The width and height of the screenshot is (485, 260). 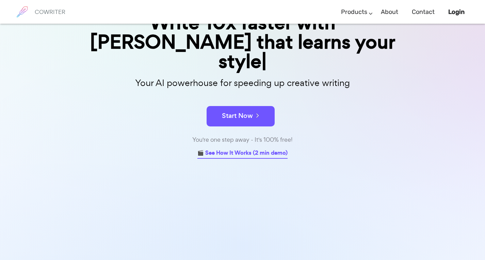 What do you see at coordinates (390, 12) in the screenshot?
I see `a: About` at bounding box center [390, 12].